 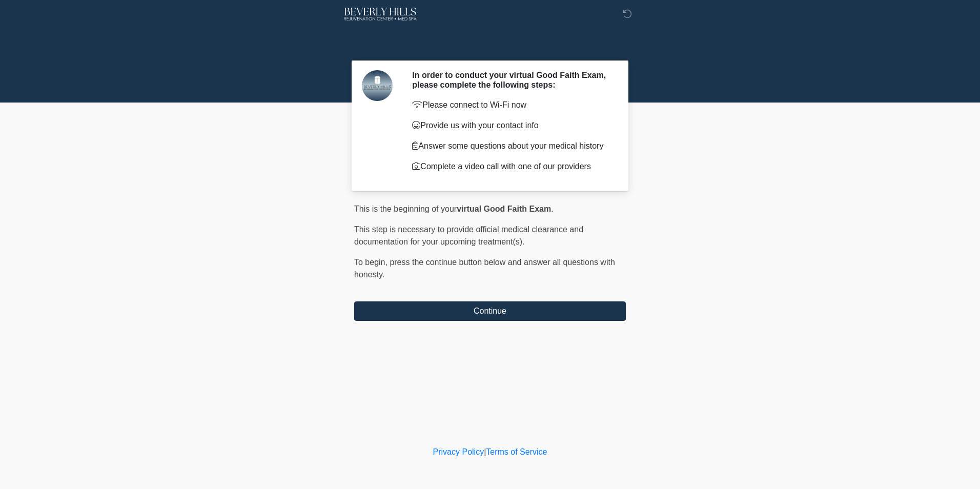 What do you see at coordinates (406, 209) in the screenshot?
I see `span: This is the beginning of your` at bounding box center [406, 209].